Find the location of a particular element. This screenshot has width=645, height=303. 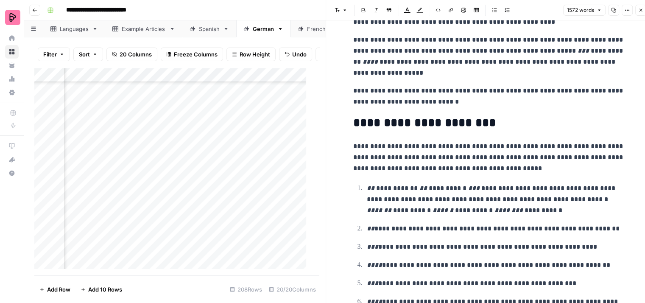

span: Undo is located at coordinates (299, 54).